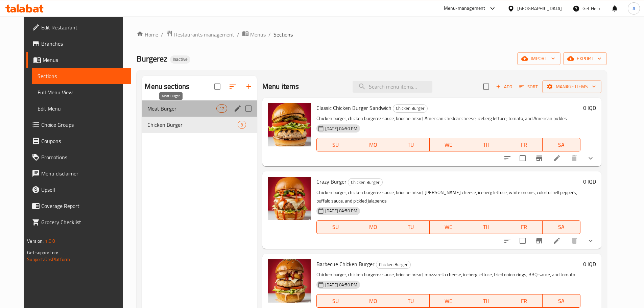 This screenshot has width=644, height=308. What do you see at coordinates (84, 141) in the screenshot?
I see `span: Coupons` at bounding box center [84, 141].